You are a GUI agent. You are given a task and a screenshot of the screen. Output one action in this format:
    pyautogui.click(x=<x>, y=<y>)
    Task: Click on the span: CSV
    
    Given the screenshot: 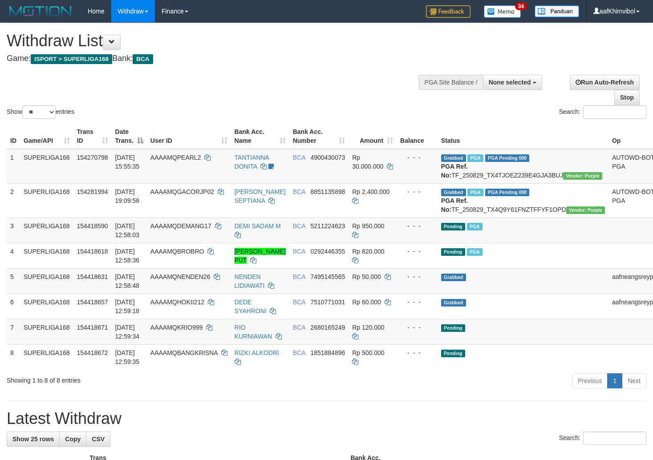 What is the action you would take?
    pyautogui.click(x=98, y=439)
    